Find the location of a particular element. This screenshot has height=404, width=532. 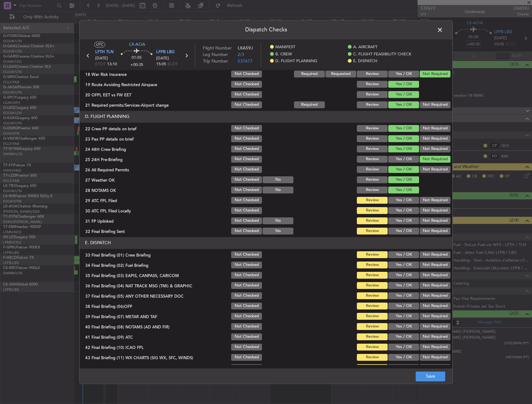

header: Dispatch Checks is located at coordinates (266, 30).